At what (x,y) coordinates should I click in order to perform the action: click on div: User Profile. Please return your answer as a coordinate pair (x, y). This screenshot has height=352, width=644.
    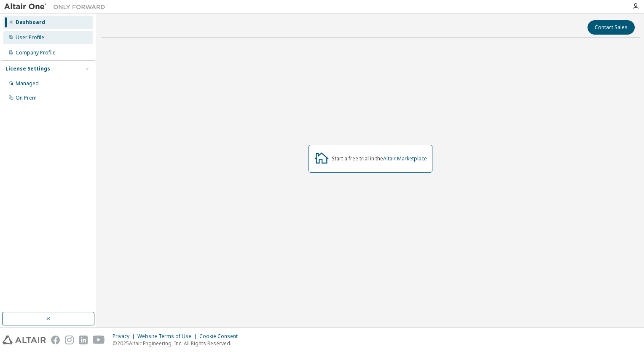
    Looking at the image, I should click on (30, 37).